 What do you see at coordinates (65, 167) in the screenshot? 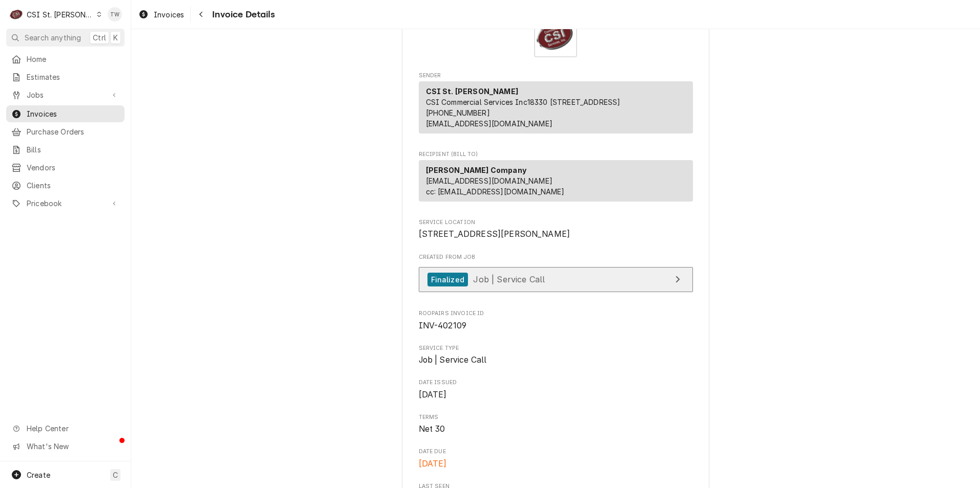
I see `a: Vendors` at bounding box center [65, 167].